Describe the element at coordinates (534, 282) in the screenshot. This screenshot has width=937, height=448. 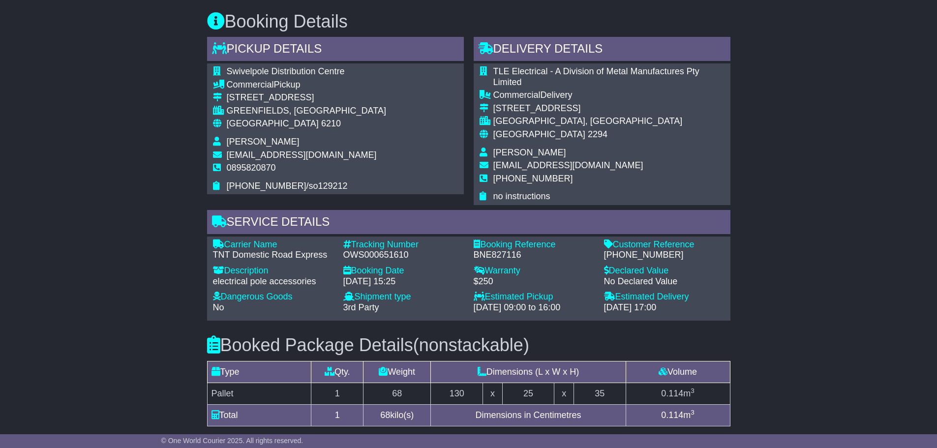
I see `div: $250` at that location.